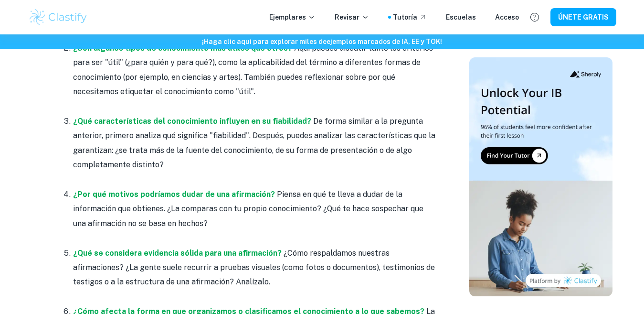 Image resolution: width=644 pixels, height=314 pixels. I want to click on img: Uña del pulgar, so click(541, 177).